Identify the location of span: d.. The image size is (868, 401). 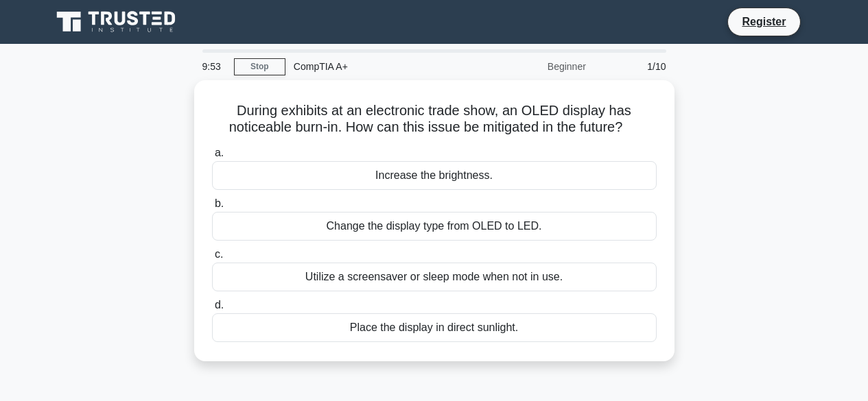
(219, 305).